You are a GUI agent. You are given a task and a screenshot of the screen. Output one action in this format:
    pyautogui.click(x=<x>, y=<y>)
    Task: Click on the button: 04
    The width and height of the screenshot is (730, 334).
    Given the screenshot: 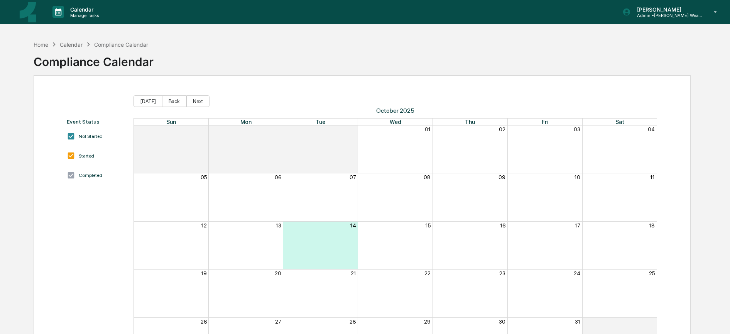 What is the action you would take?
    pyautogui.click(x=651, y=129)
    